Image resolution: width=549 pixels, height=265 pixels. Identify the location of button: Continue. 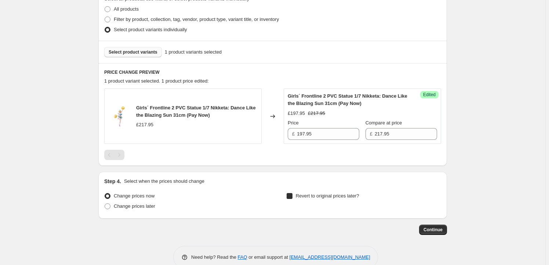
(433, 230).